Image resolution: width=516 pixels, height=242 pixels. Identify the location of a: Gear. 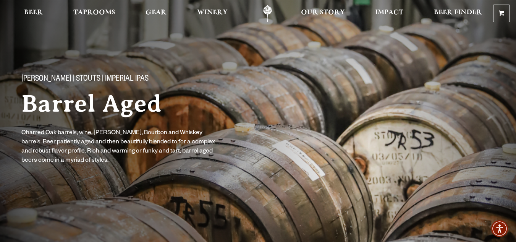
(156, 13).